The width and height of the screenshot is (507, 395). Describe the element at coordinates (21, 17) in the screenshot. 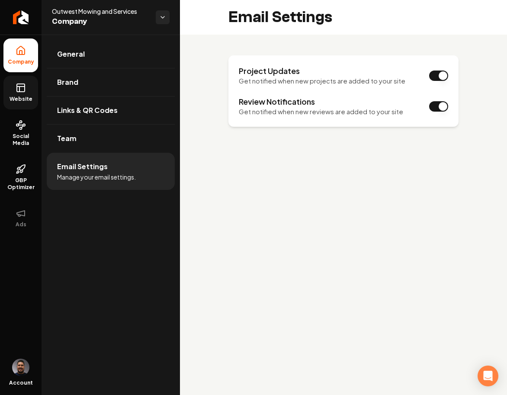

I see `img: Rebolt Logo` at that location.